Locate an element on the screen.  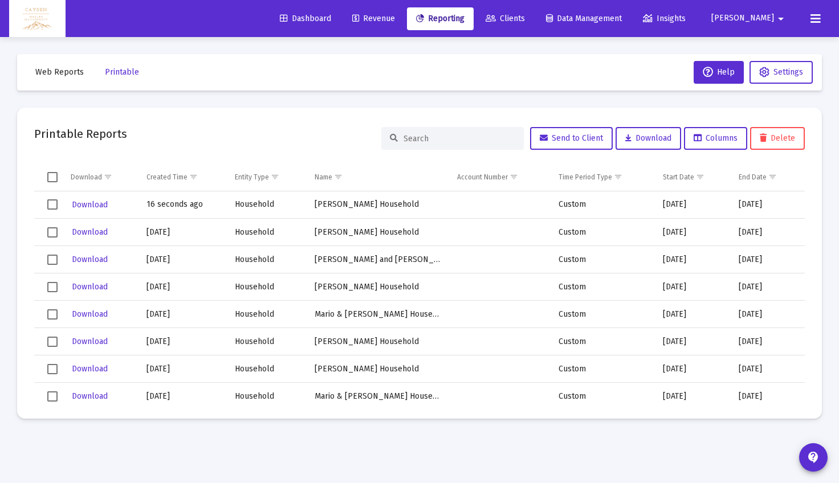
span: Clients is located at coordinates (505, 18).